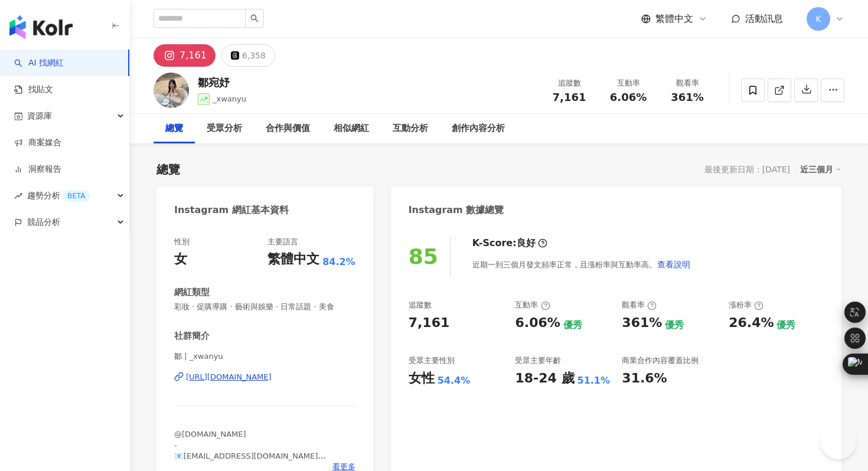 The image size is (868, 471). Describe the element at coordinates (764, 19) in the screenshot. I see `span: 活動訊息` at that location.